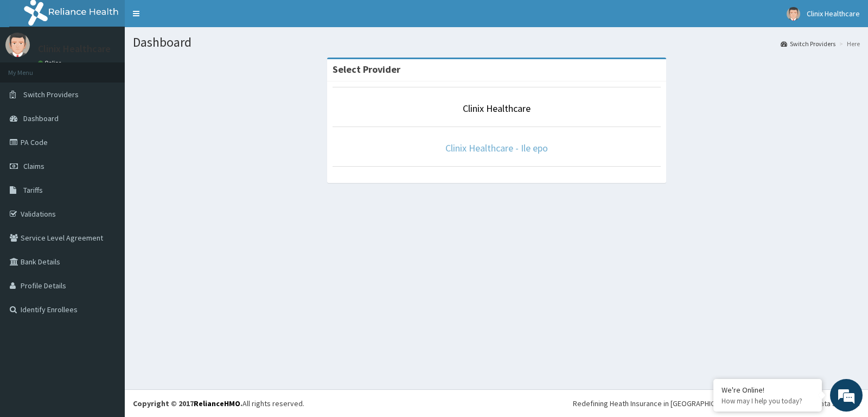  Describe the element at coordinates (833, 14) in the screenshot. I see `span: Clinix Healthcare` at that location.